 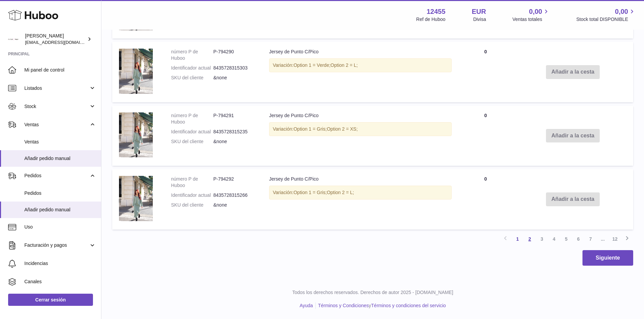 I want to click on a: 2, so click(x=529, y=239).